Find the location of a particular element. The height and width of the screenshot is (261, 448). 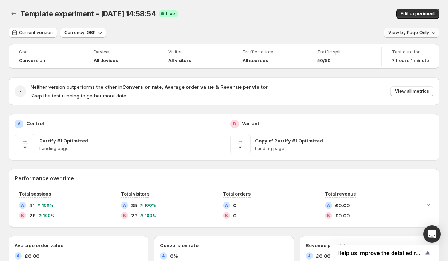

span: 50/50 is located at coordinates (324, 61).